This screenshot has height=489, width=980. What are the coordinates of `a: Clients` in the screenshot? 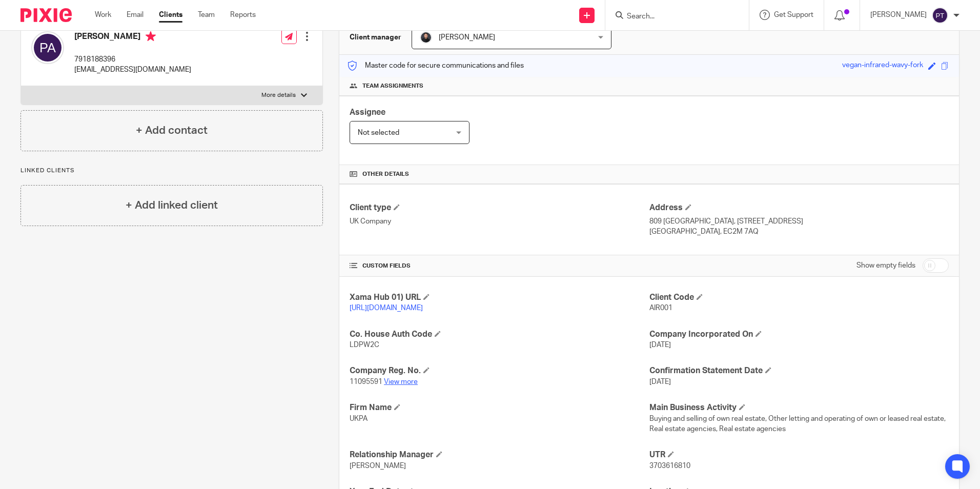 It's located at (171, 15).